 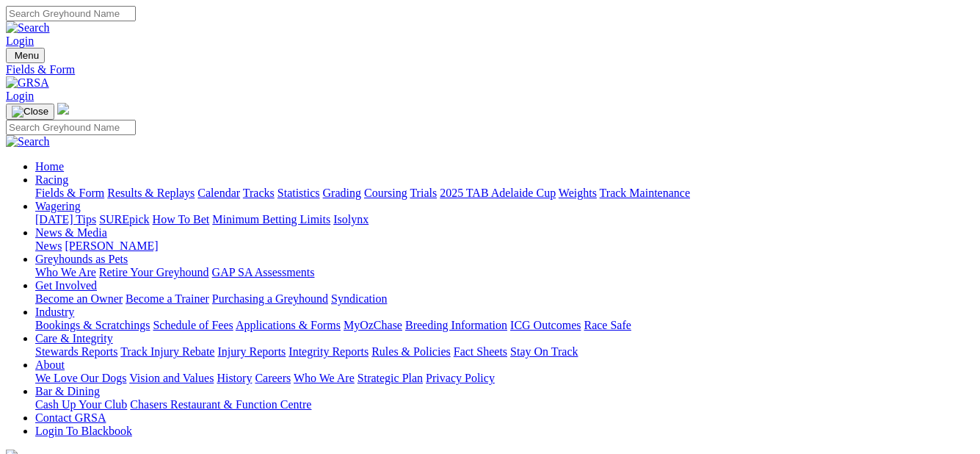 I want to click on a: Results & Replays, so click(x=150, y=192).